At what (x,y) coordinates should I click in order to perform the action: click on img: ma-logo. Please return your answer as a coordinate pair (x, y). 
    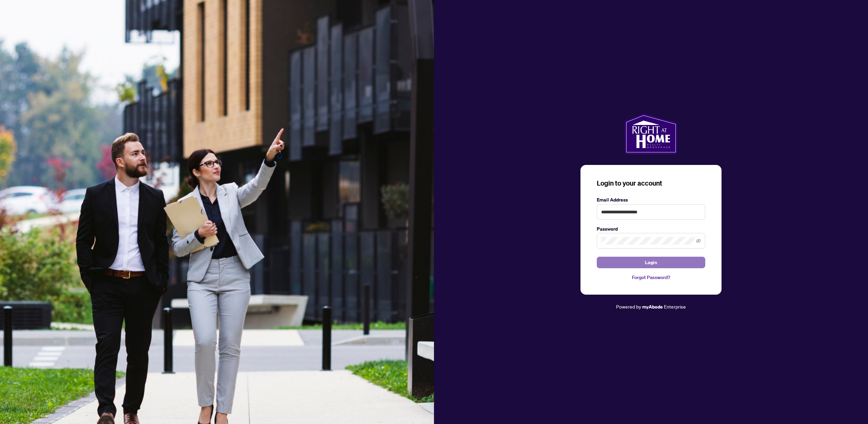
    Looking at the image, I should click on (650, 134).